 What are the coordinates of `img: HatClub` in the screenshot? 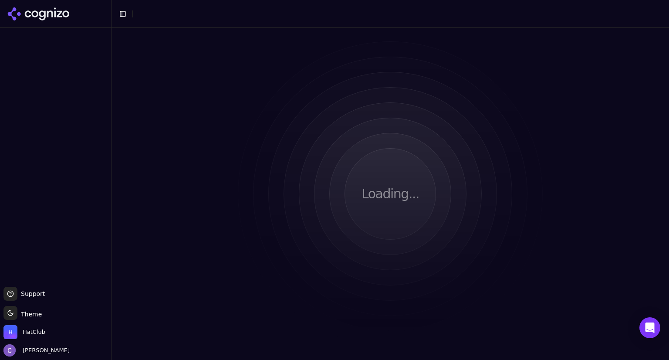 It's located at (10, 332).